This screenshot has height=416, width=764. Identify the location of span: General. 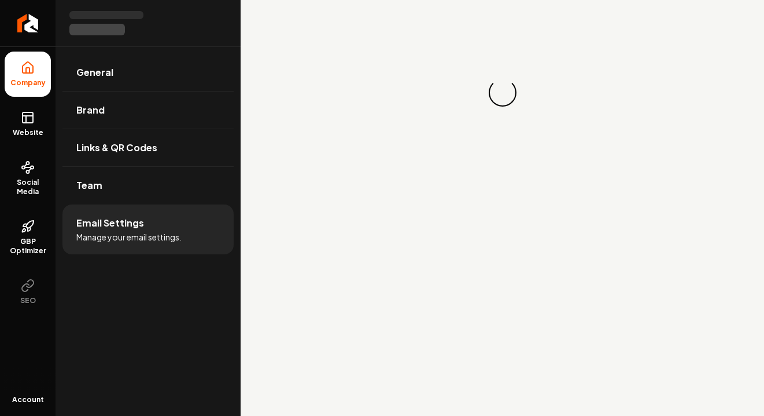
(95, 72).